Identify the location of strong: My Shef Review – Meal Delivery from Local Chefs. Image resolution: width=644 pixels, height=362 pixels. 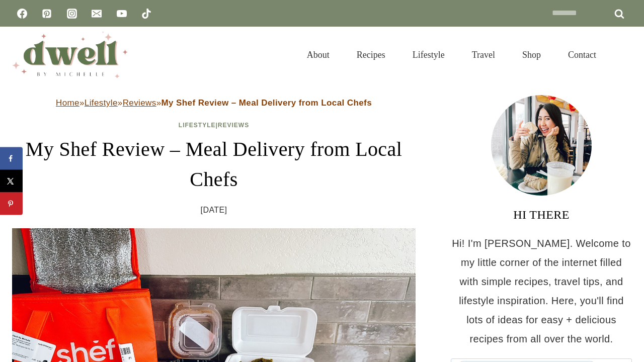
(267, 103).